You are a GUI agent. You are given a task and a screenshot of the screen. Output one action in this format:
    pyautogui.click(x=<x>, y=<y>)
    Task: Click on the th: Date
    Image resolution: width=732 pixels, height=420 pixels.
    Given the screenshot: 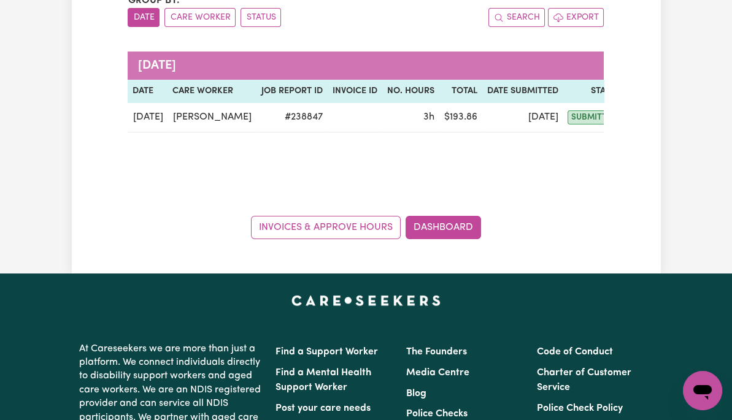 What is the action you would take?
    pyautogui.click(x=147, y=91)
    